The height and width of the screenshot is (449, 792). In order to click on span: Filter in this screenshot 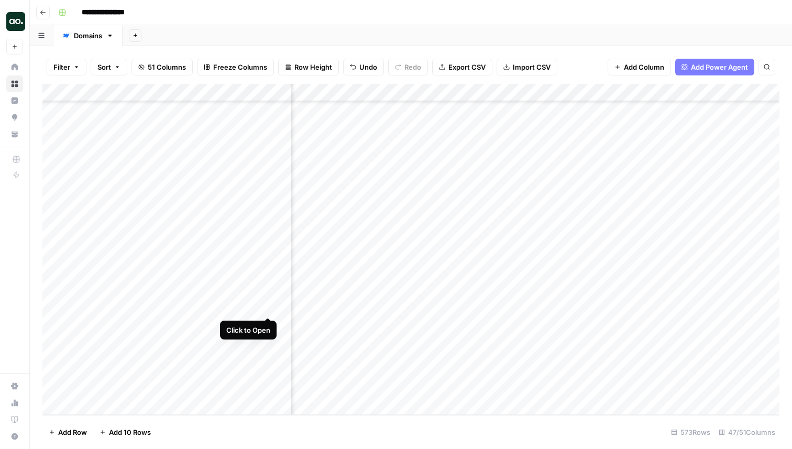, I will do `click(62, 67)`.